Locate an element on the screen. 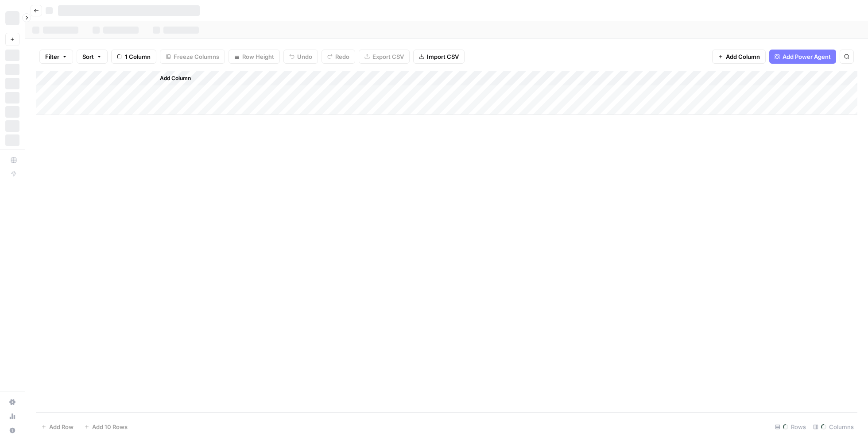 The width and height of the screenshot is (868, 441). a: Settings is located at coordinates (12, 402).